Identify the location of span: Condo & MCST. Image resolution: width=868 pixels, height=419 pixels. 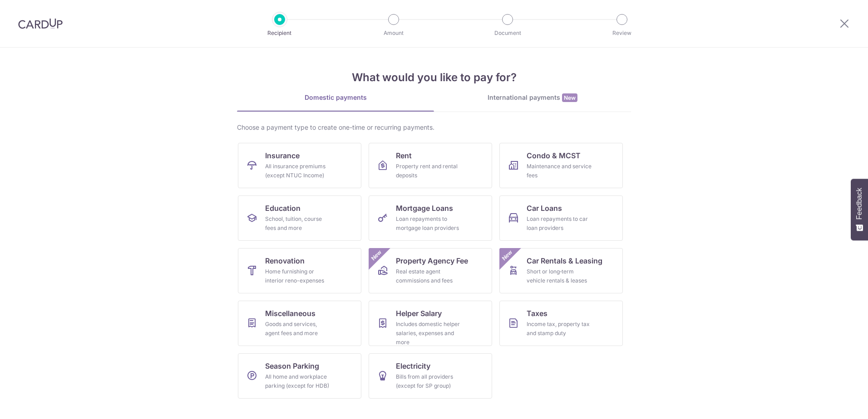
(553, 156).